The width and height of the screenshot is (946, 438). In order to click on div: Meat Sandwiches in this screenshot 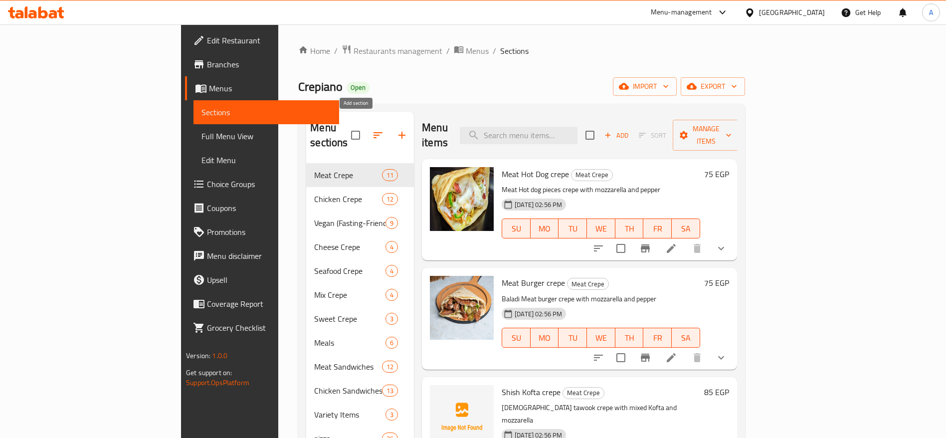, I will do `click(348, 367)`.